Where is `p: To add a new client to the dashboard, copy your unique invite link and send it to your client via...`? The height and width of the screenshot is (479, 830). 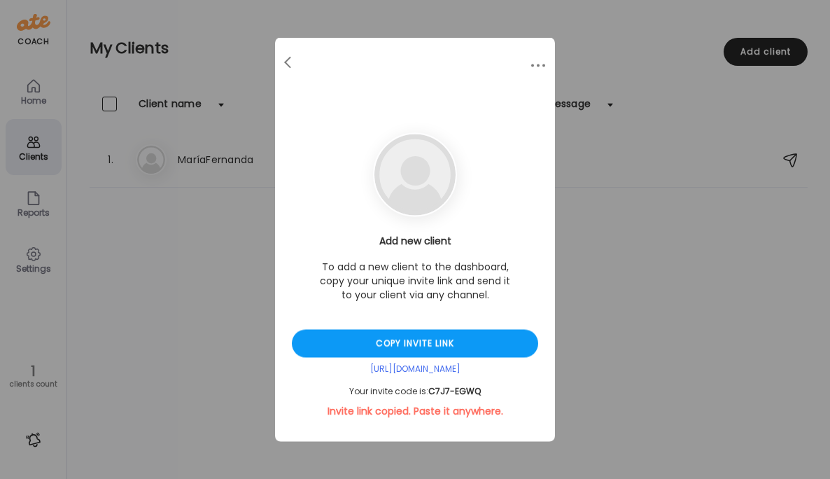 p: To add a new client to the dashboard, copy your unique invite link and send it to your client via... is located at coordinates (415, 281).